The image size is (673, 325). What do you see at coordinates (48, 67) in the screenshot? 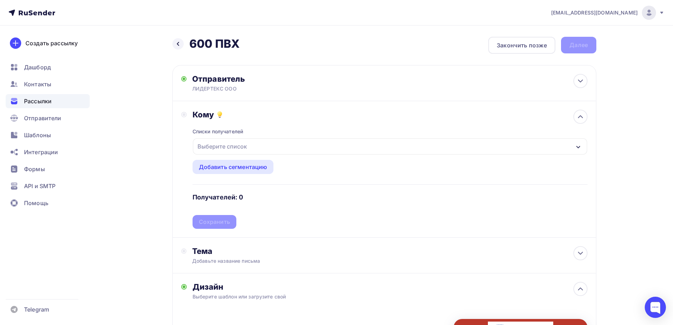
I see `a: Дашборд` at bounding box center [48, 67].